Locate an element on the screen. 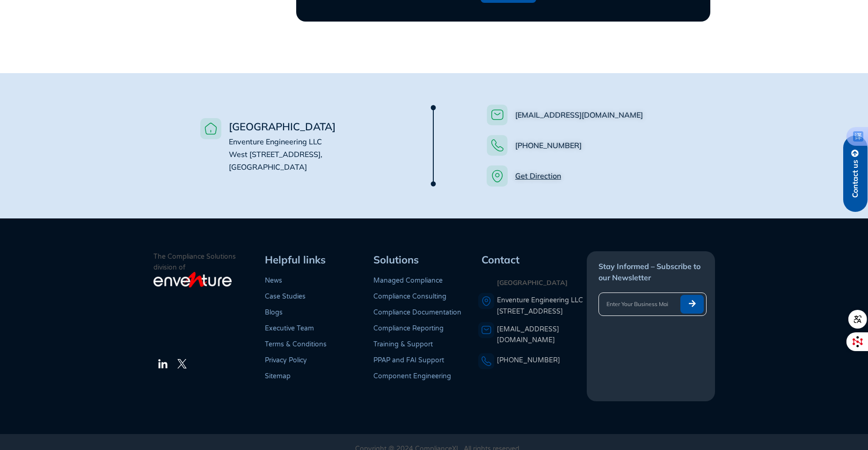 This screenshot has height=450, width=868. a: Get Direction is located at coordinates (538, 176).